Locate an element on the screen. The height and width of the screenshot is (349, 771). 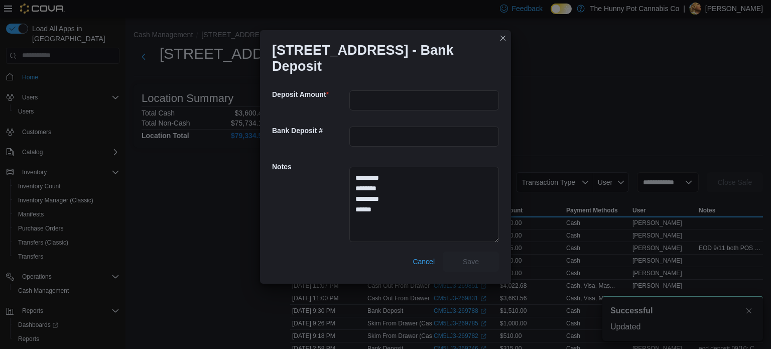
button: Cancel is located at coordinates (424, 261).